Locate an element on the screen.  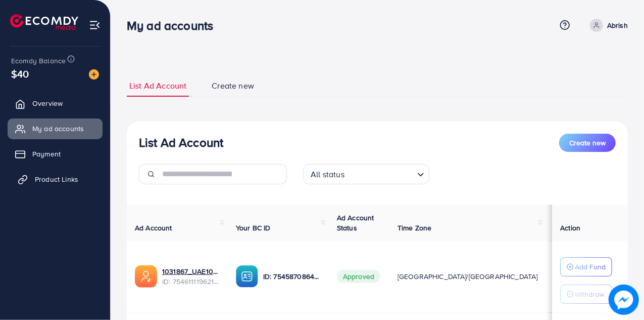
a: logo is located at coordinates (44, 22).